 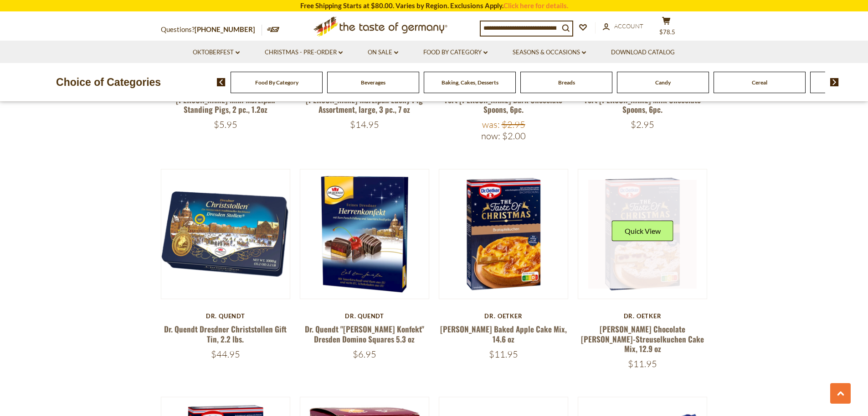 I want to click on span: $44.95, so click(x=225, y=353).